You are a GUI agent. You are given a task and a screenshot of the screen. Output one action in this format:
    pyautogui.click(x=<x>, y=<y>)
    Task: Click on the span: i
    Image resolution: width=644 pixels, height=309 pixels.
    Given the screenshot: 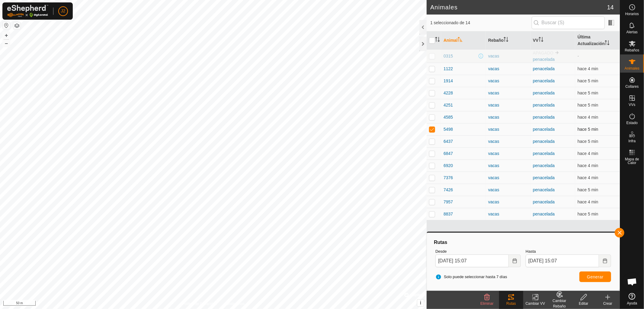 What is the action you would take?
    pyautogui.click(x=421, y=303)
    